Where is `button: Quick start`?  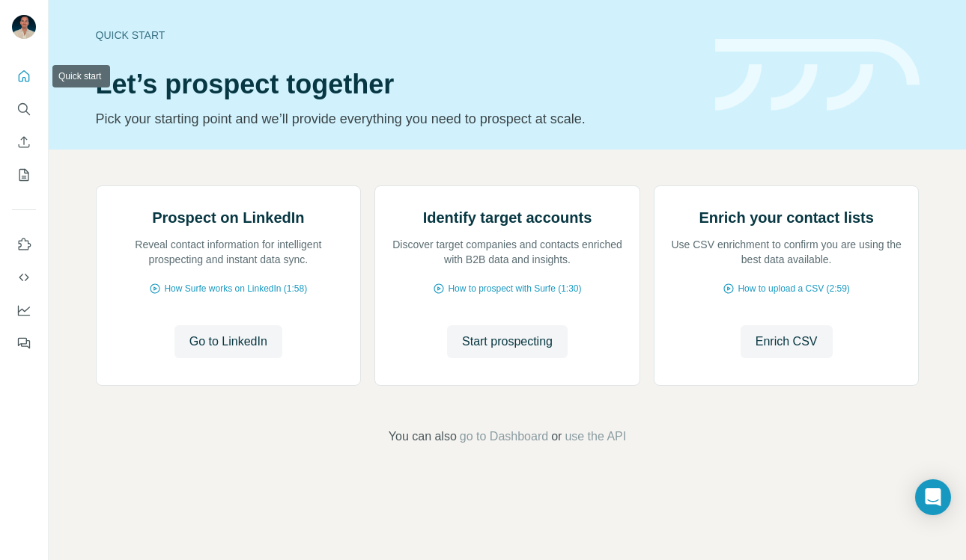 button: Quick start is located at coordinates (24, 76).